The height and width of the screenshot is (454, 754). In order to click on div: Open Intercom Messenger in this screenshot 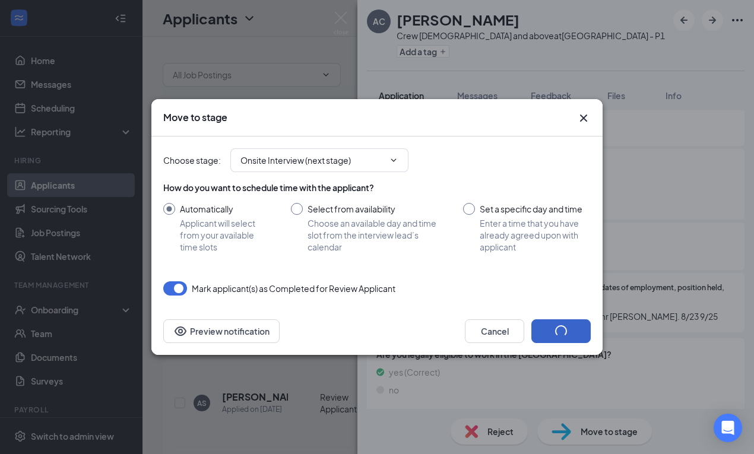, I will do `click(728, 428)`.